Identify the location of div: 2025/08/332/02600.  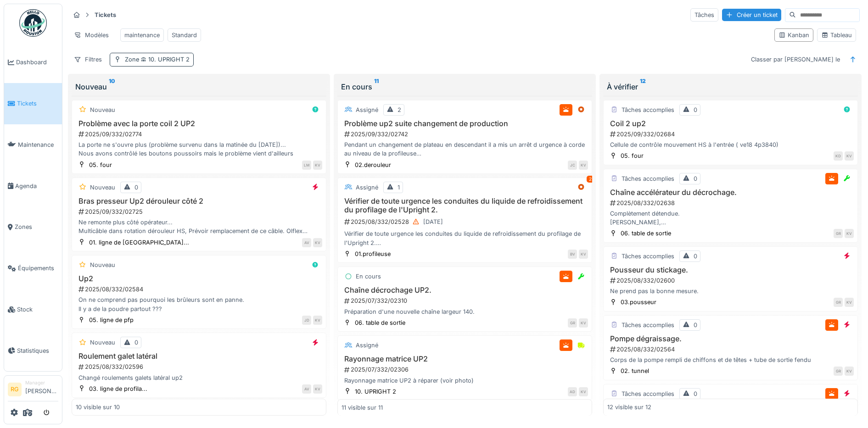
(731, 280).